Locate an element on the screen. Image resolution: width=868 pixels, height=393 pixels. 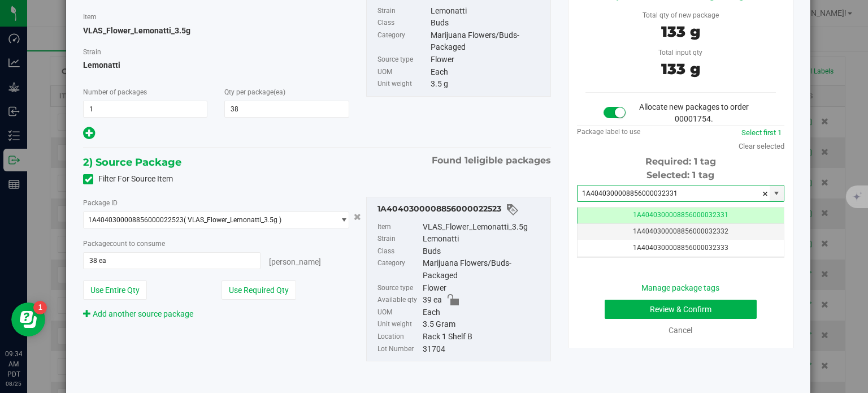
span: Allocate new packages to order 00001754. is located at coordinates (694, 113).